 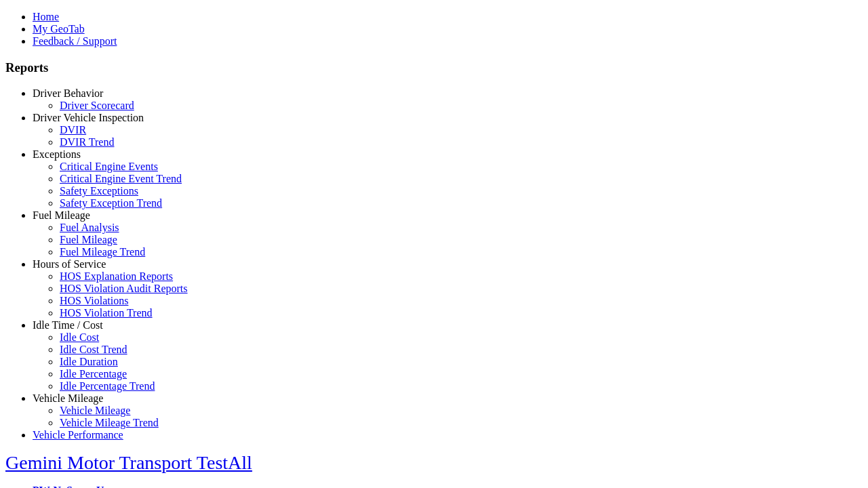 I want to click on a: Gemini Motor Transport TestAll, so click(x=129, y=462).